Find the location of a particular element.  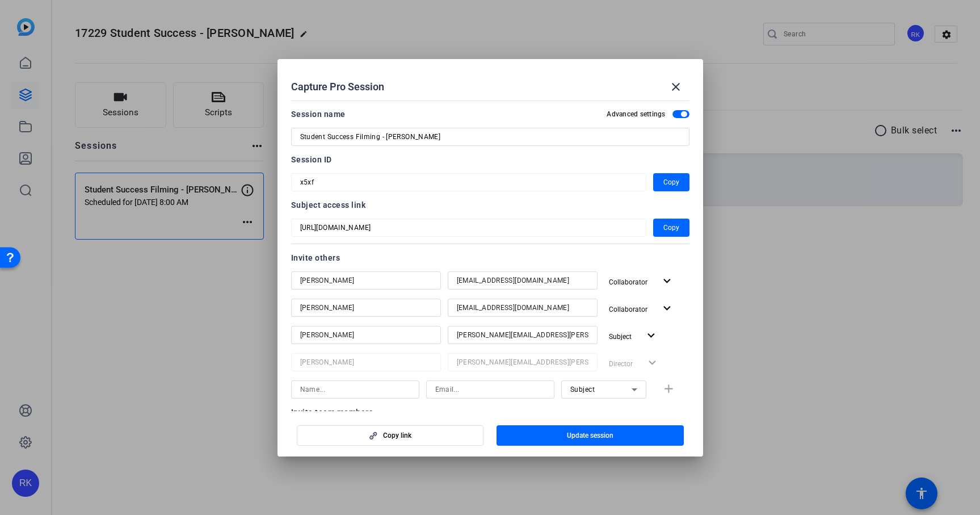

button: Copy link is located at coordinates (390, 436).